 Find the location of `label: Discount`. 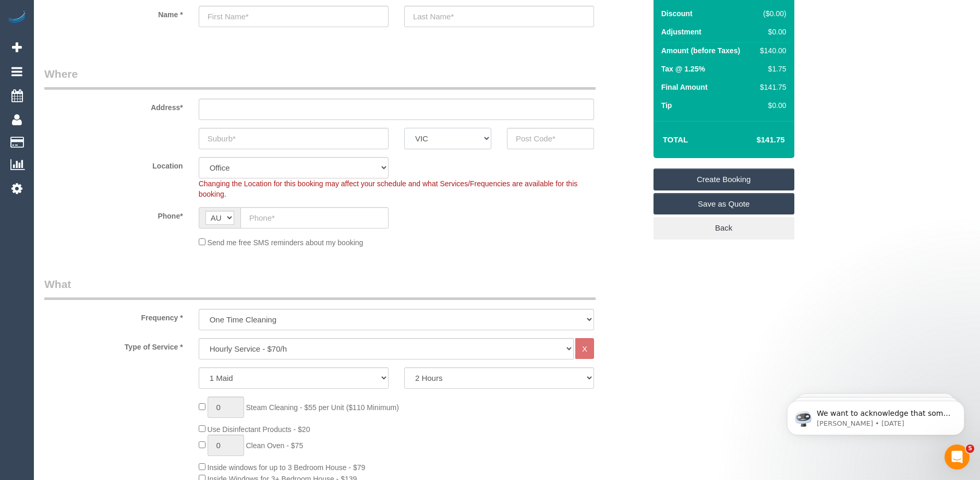

label: Discount is located at coordinates (677, 14).